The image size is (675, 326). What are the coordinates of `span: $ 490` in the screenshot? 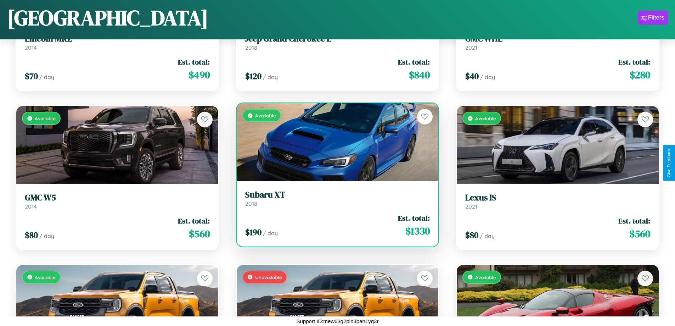 It's located at (199, 75).